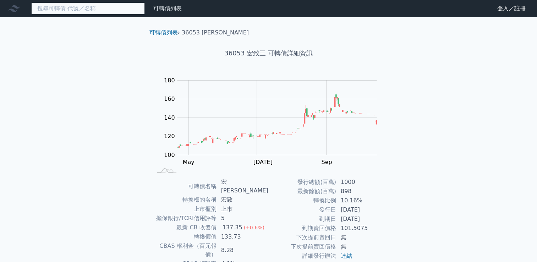 The width and height of the screenshot is (537, 262). I want to click on tspan: 100, so click(169, 155).